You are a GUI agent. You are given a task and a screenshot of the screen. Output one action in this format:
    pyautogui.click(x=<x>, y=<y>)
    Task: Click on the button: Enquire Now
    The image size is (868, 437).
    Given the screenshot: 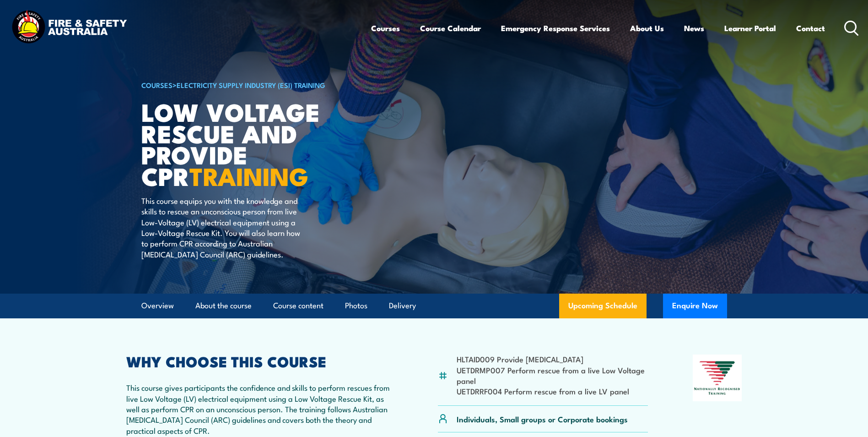 What is the action you would take?
    pyautogui.click(x=695, y=306)
    